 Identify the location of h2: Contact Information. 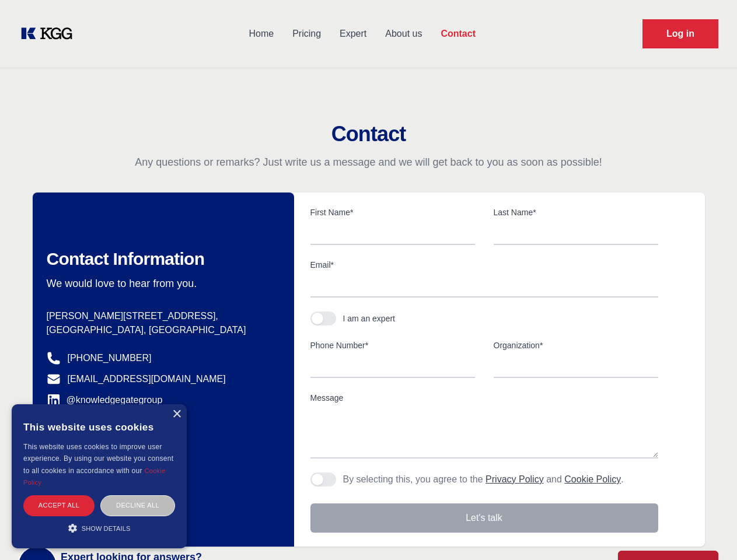
(161, 259).